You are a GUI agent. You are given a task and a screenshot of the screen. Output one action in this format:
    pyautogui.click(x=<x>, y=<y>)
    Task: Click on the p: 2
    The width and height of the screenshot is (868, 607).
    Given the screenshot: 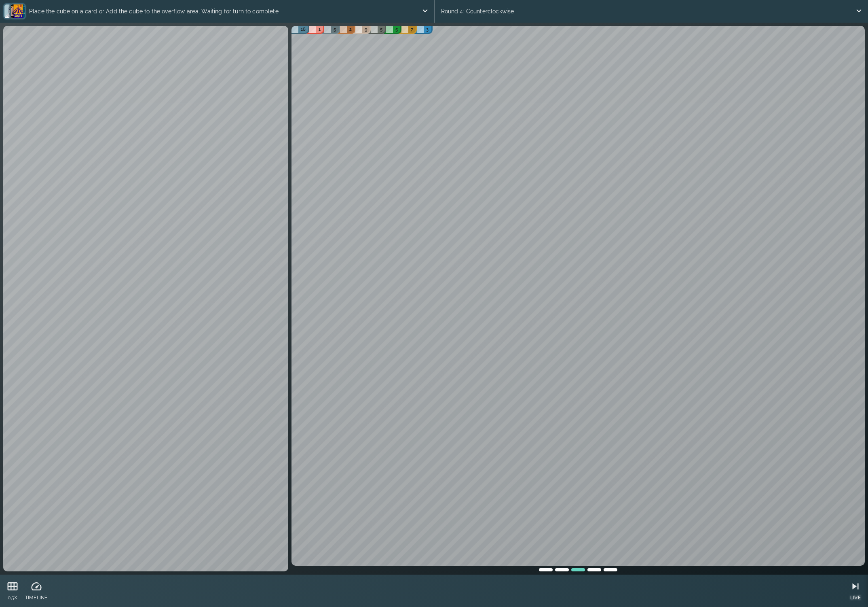 What is the action you would take?
    pyautogui.click(x=350, y=29)
    